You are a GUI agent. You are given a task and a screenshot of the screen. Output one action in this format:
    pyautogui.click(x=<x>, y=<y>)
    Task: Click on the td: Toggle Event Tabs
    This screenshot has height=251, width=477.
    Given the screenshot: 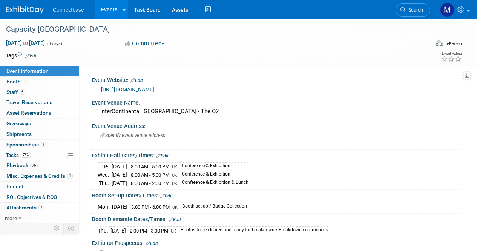 What is the action you would take?
    pyautogui.click(x=71, y=228)
    